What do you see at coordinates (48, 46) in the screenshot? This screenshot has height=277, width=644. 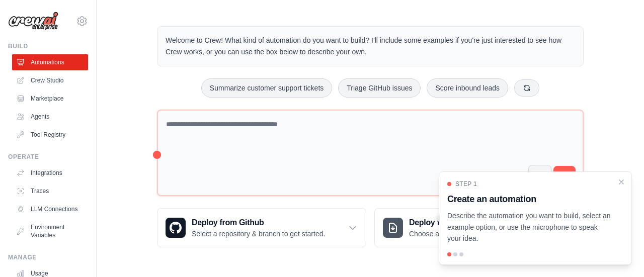 I see `div: Build` at bounding box center [48, 46].